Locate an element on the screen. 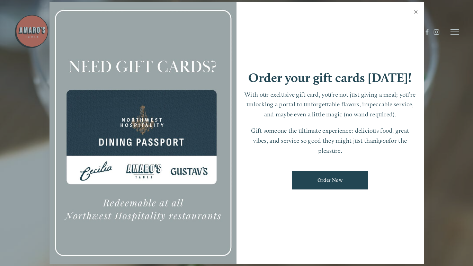 This screenshot has width=473, height=266. a: Close is located at coordinates (416, 13).